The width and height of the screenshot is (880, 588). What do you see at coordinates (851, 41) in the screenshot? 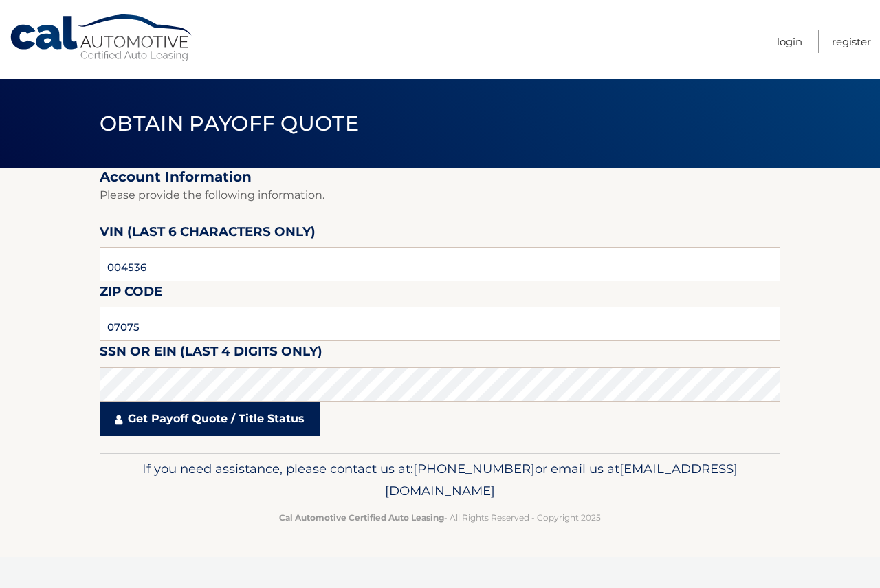
I see `a: Register` at bounding box center [851, 41].